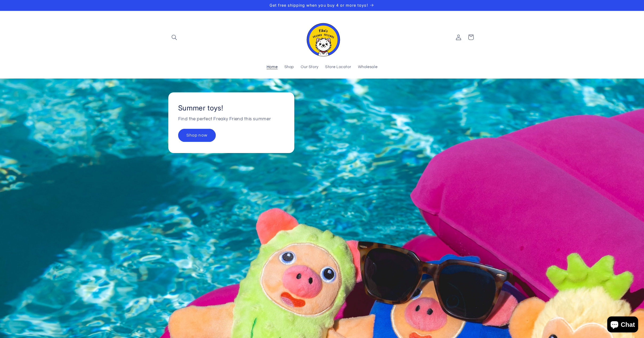 This screenshot has width=644, height=338. I want to click on a: Wholesale, so click(368, 67).